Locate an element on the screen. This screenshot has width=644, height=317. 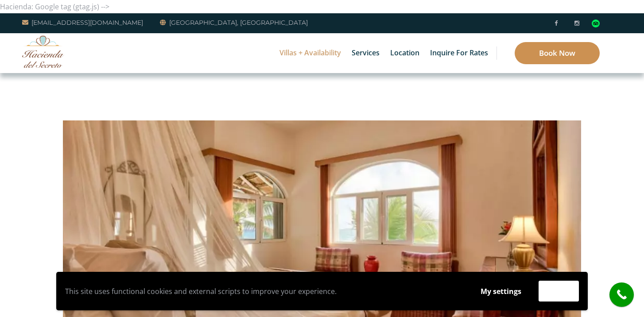
button: My settings is located at coordinates (501, 291).